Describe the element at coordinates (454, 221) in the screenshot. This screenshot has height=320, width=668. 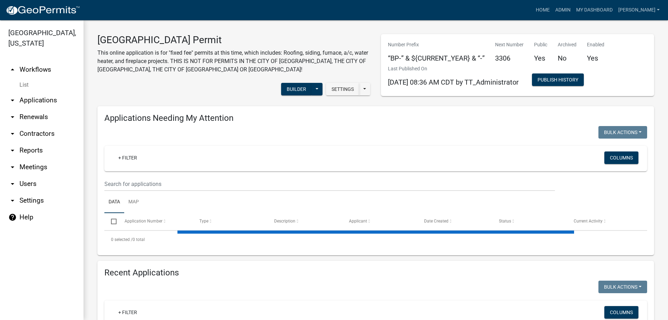
I see `datatable-header-cell: Date Created` at that location.